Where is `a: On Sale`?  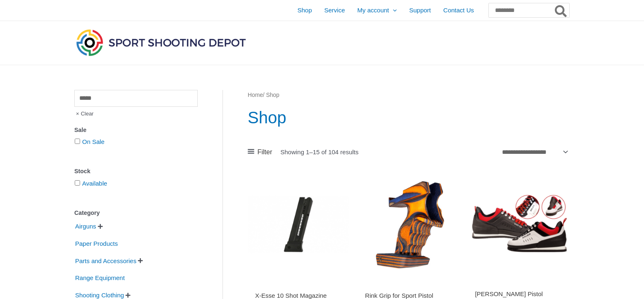
a: On Sale is located at coordinates (93, 142).